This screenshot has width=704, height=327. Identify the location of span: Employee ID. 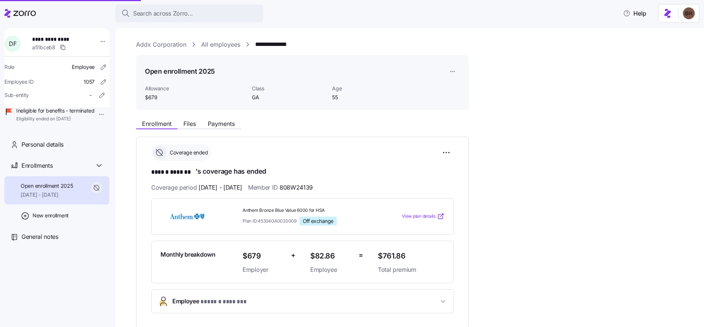
(19, 82).